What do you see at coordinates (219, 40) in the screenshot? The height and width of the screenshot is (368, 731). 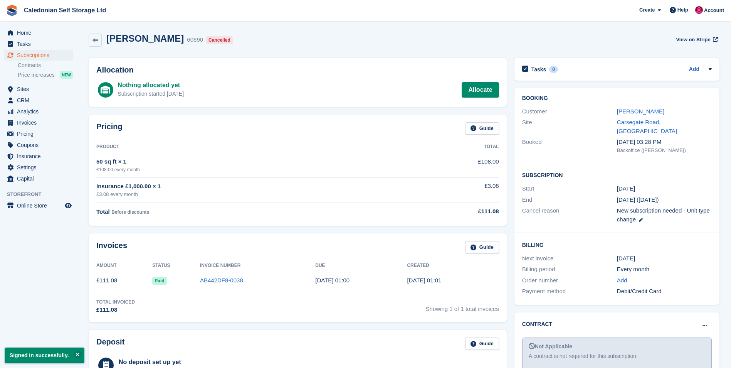 I see `div: Cancelled` at bounding box center [219, 40].